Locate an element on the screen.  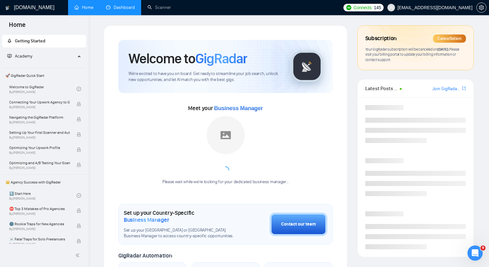
span: user is located at coordinates (391, 8).